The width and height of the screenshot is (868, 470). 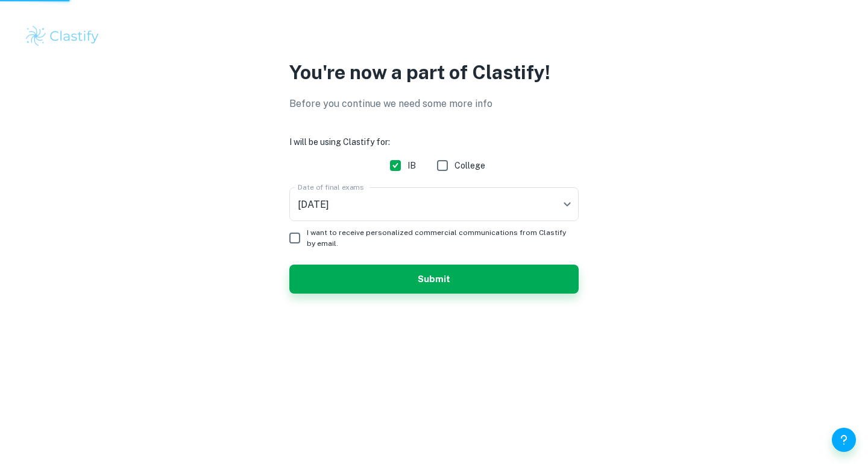 I want to click on button: Help and Feedback, so click(x=844, y=440).